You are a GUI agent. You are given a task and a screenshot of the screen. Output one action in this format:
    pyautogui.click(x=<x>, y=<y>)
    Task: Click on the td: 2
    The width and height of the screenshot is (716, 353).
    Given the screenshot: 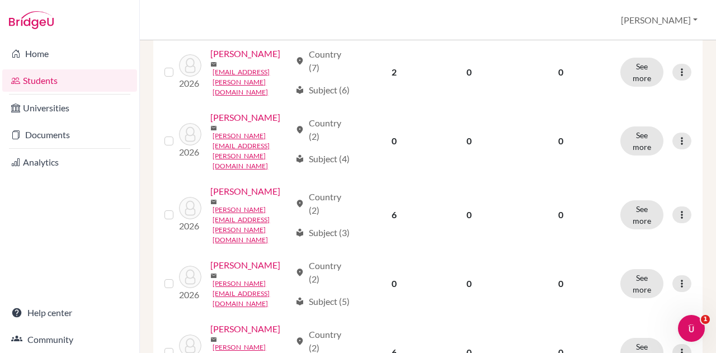 What is the action you would take?
    pyautogui.click(x=394, y=72)
    